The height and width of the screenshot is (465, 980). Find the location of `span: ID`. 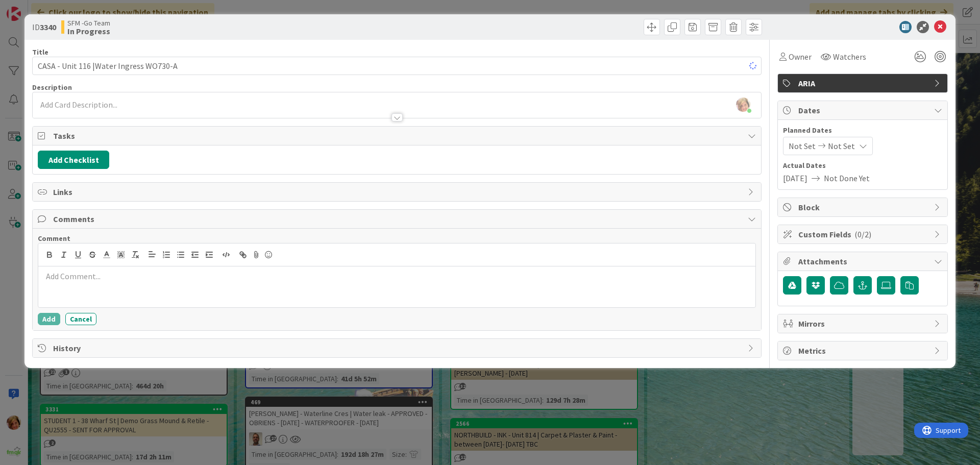

span: ID is located at coordinates (44, 27).